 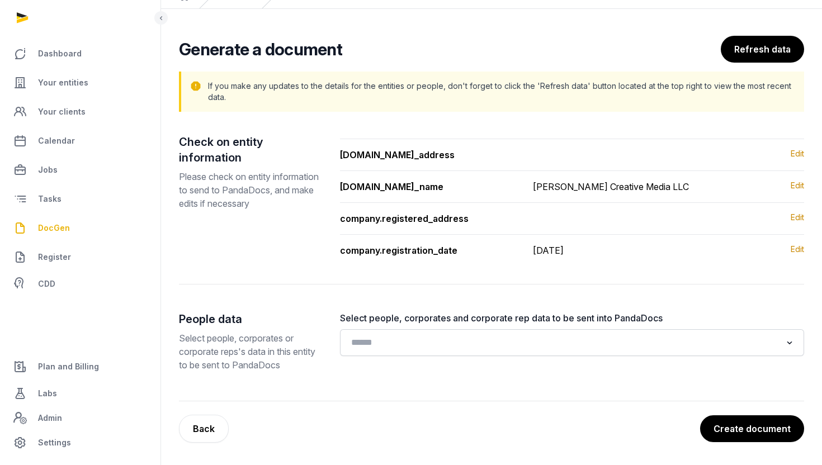 What do you see at coordinates (80, 443) in the screenshot?
I see `a: Settings` at bounding box center [80, 443].